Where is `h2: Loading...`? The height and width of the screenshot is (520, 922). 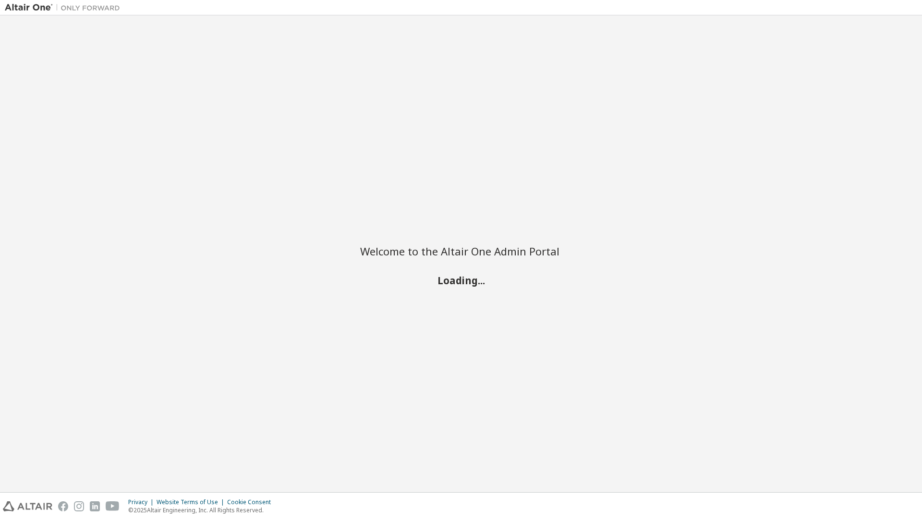 h2: Loading... is located at coordinates (461, 280).